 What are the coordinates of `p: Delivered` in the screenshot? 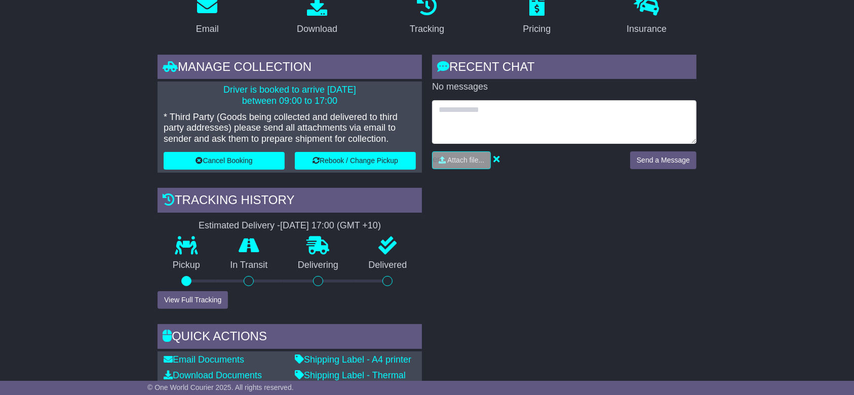 It's located at (388, 265).